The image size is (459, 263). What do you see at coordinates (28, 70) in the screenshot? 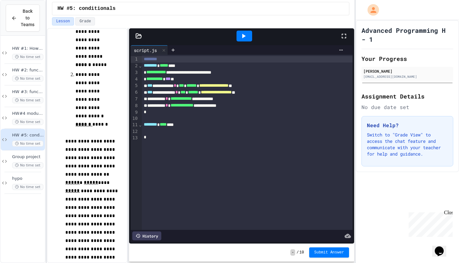
I see `span: HW #2: functions` at bounding box center [28, 70].